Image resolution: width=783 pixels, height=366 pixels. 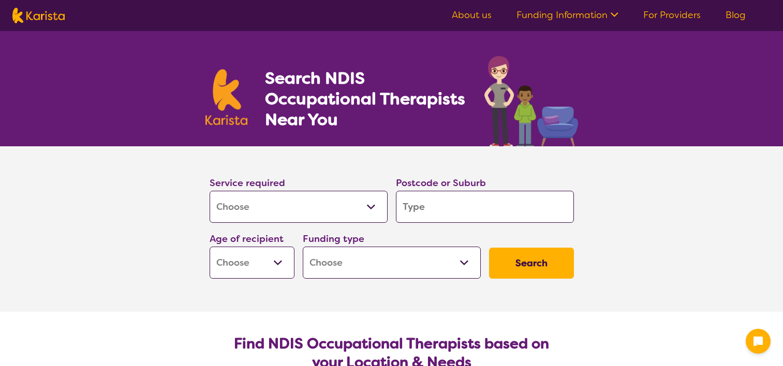 I want to click on input: Type, so click(x=485, y=207).